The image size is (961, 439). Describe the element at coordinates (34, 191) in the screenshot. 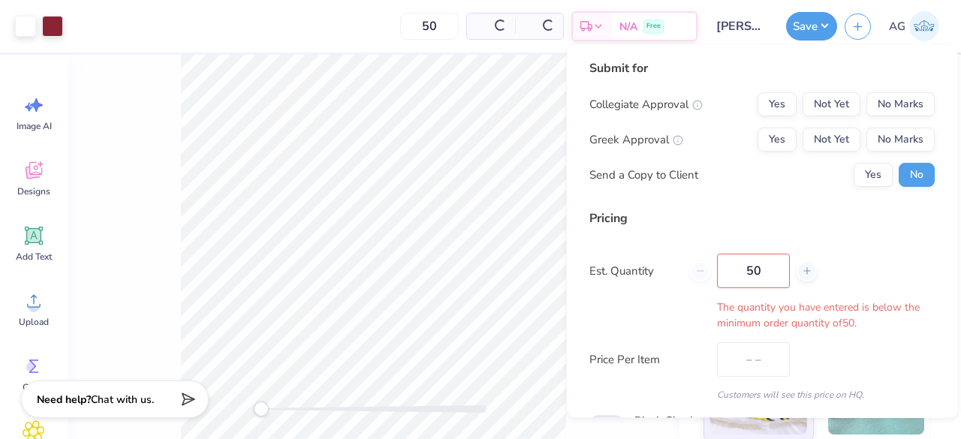

I see `span: Designs` at that location.